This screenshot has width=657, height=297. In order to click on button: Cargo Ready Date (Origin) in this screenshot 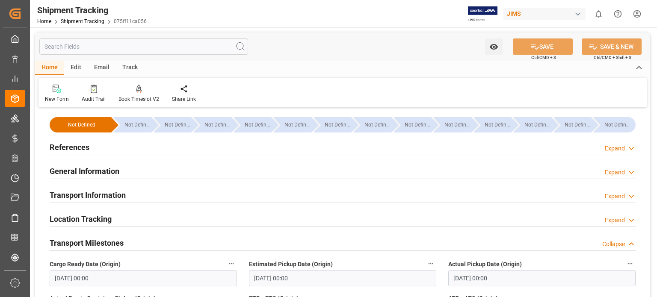, I will do `click(231, 264)`.